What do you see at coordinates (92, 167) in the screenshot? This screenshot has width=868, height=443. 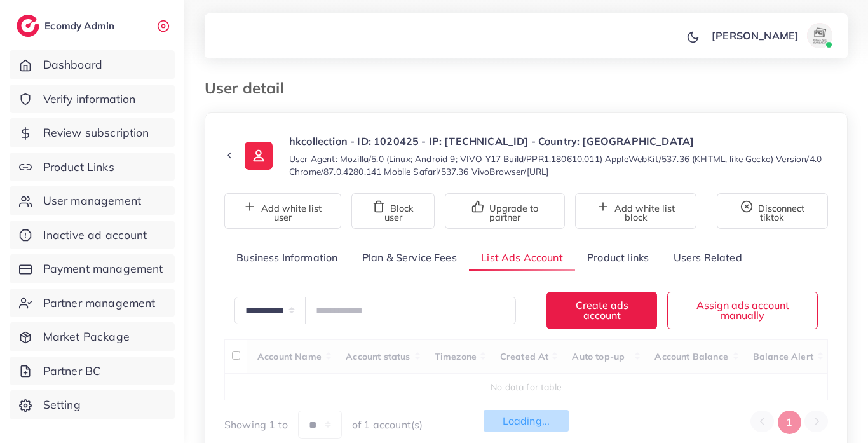 I see `a: Product Links` at bounding box center [92, 167].